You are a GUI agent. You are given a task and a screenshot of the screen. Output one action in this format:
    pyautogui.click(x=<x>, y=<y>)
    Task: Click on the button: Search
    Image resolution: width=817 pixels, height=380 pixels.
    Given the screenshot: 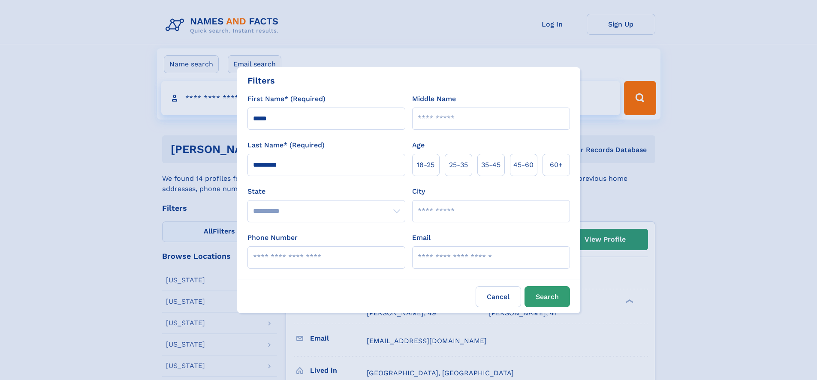 What is the action you would take?
    pyautogui.click(x=547, y=297)
    